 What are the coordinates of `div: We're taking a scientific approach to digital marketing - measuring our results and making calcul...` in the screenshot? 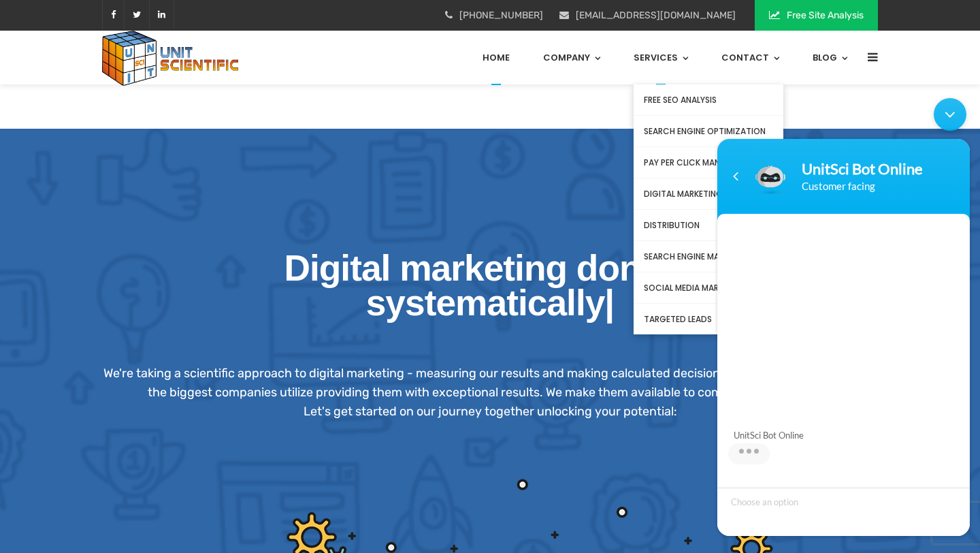 It's located at (490, 392).